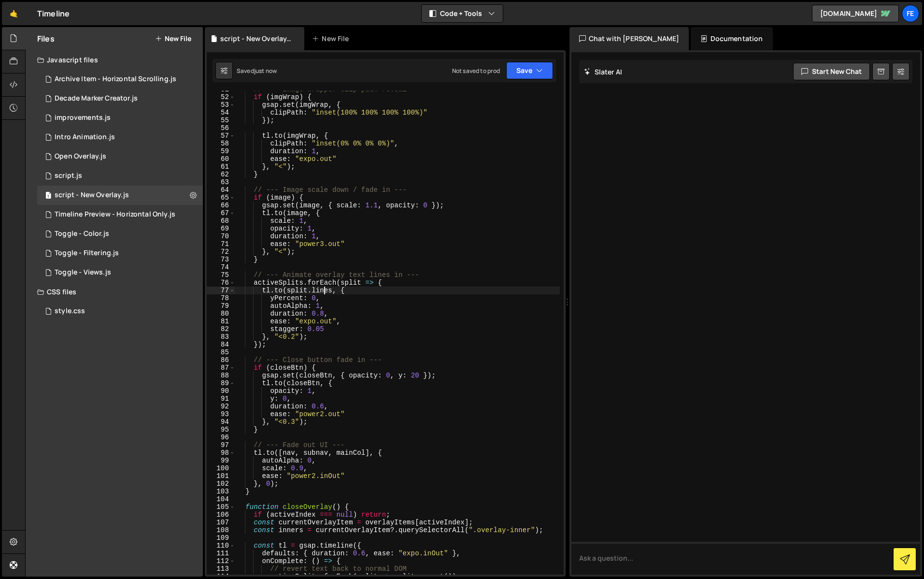 This screenshot has height=579, width=924. I want to click on div: 14823/39171.js, so click(120, 234).